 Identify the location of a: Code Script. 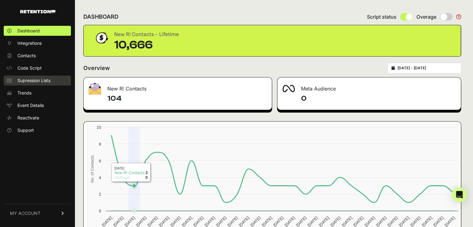
(37, 68).